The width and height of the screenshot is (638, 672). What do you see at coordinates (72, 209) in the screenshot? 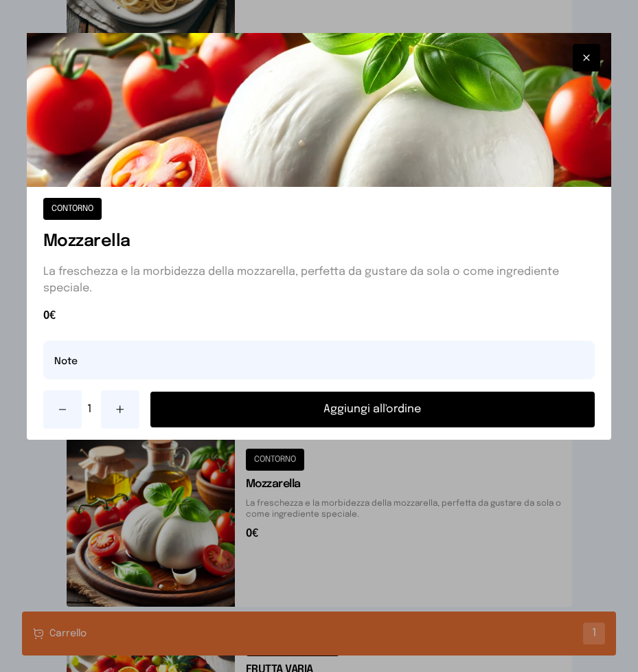
I see `button: CONTORNO` at bounding box center [72, 209].